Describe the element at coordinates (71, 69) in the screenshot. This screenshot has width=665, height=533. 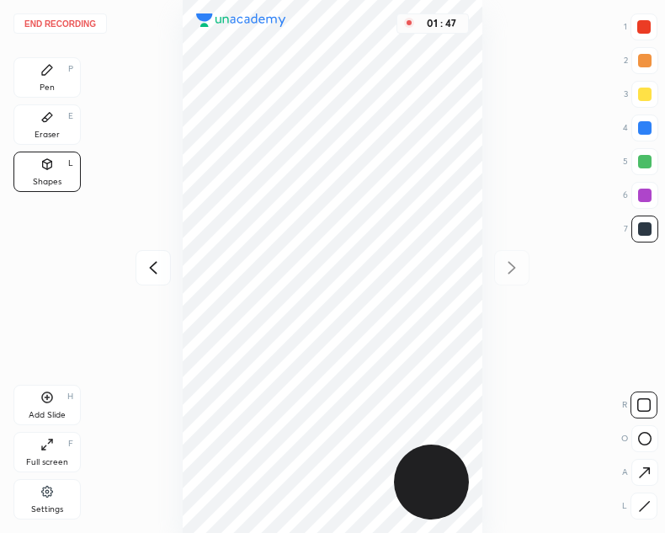
I see `div: P` at that location.